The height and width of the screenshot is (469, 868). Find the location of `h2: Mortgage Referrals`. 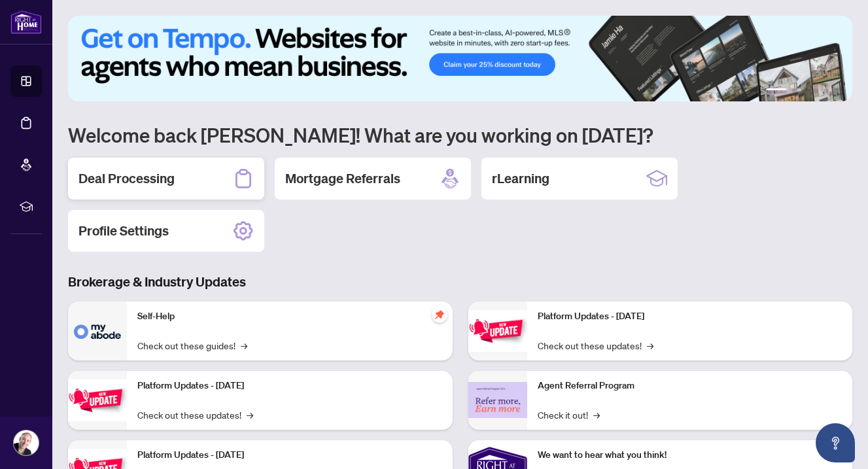

h2: Mortgage Referrals is located at coordinates (343, 178).